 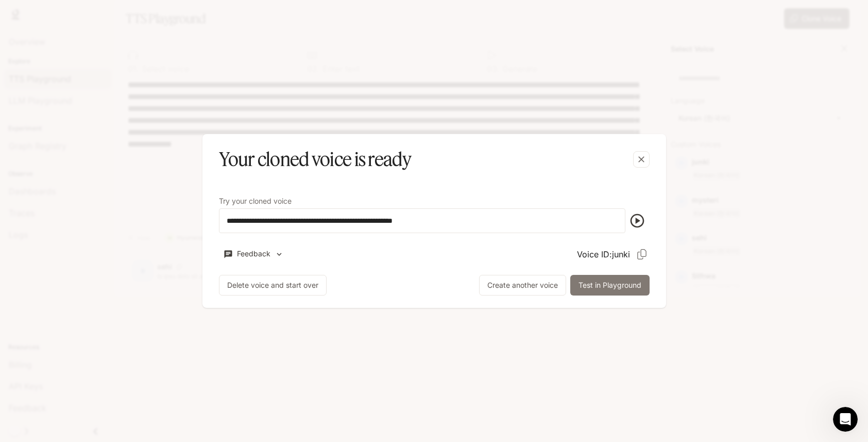 I want to click on button: Feedback, so click(x=254, y=253).